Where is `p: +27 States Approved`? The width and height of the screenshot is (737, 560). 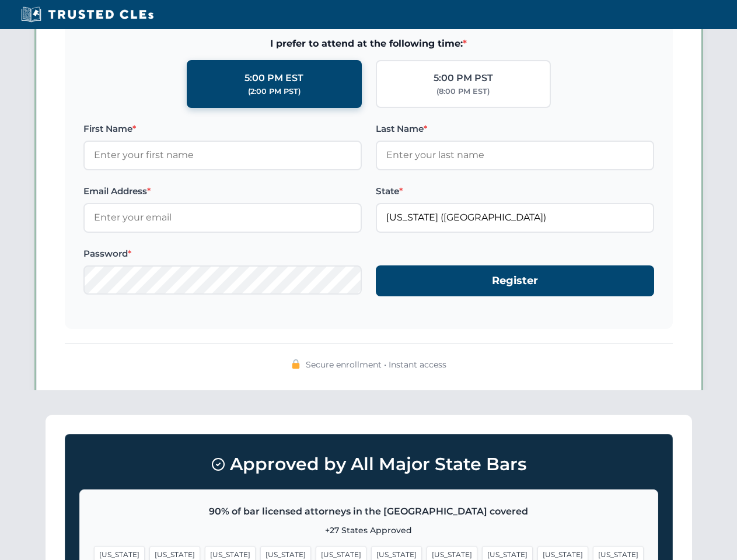
p: +27 States Approved is located at coordinates (368, 530).